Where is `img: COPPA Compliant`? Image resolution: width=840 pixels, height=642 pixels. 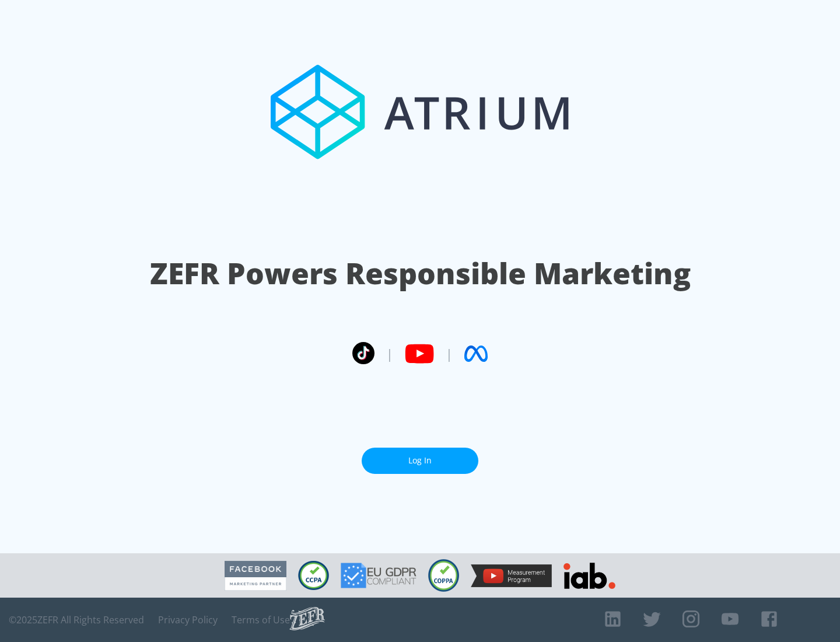 img: COPPA Compliant is located at coordinates (443, 575).